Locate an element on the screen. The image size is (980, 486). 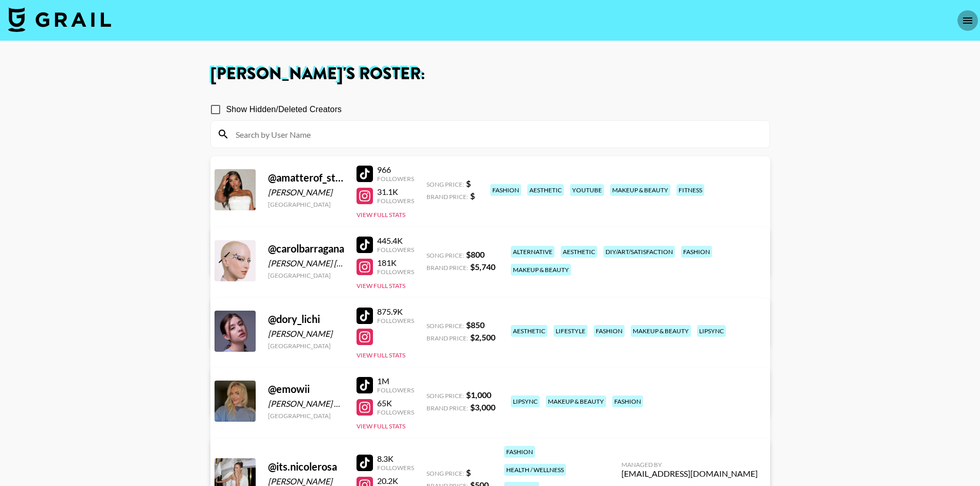
div: @ amatterof_style is located at coordinates (306, 178).